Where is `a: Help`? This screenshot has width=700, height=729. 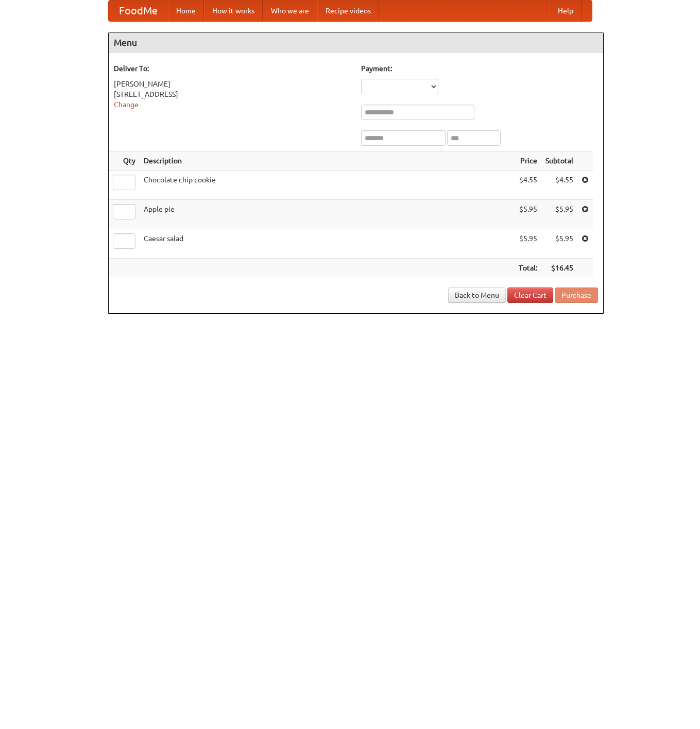 a: Help is located at coordinates (565, 11).